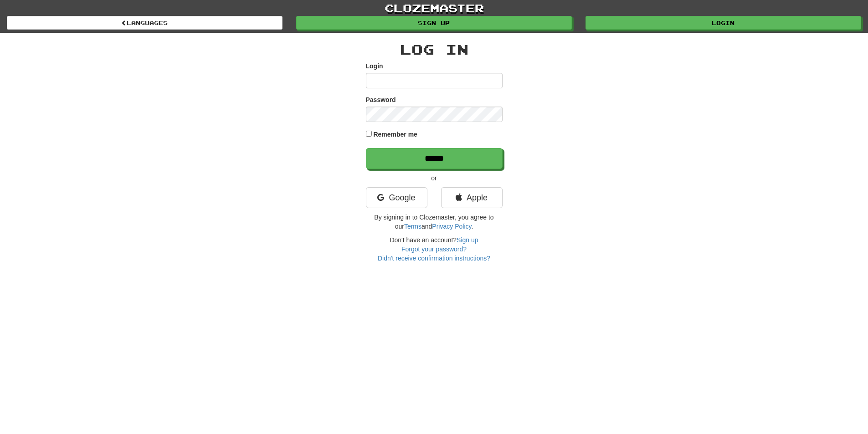  I want to click on a: Languages, so click(144, 23).